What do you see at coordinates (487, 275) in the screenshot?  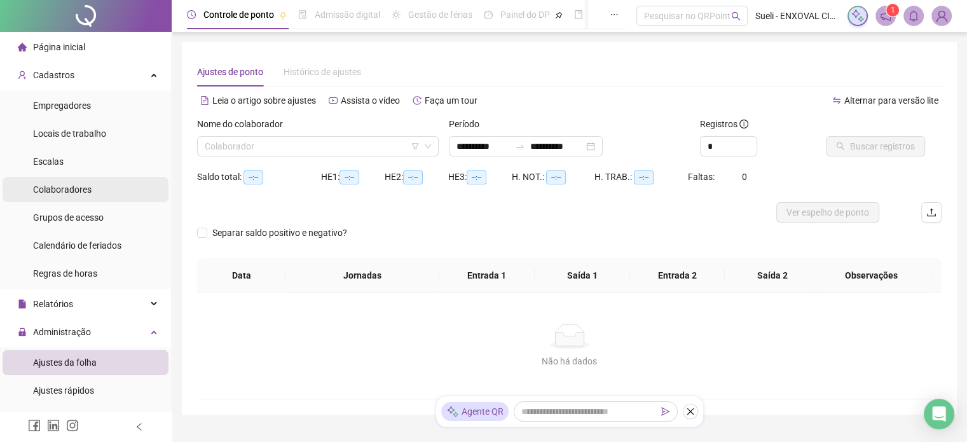 I see `th: Entrada 1` at bounding box center [487, 275].